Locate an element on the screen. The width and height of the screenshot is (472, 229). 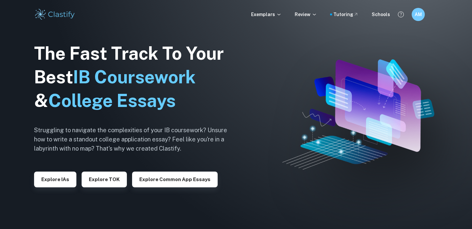
button: Explore TOK is located at coordinates (104, 179).